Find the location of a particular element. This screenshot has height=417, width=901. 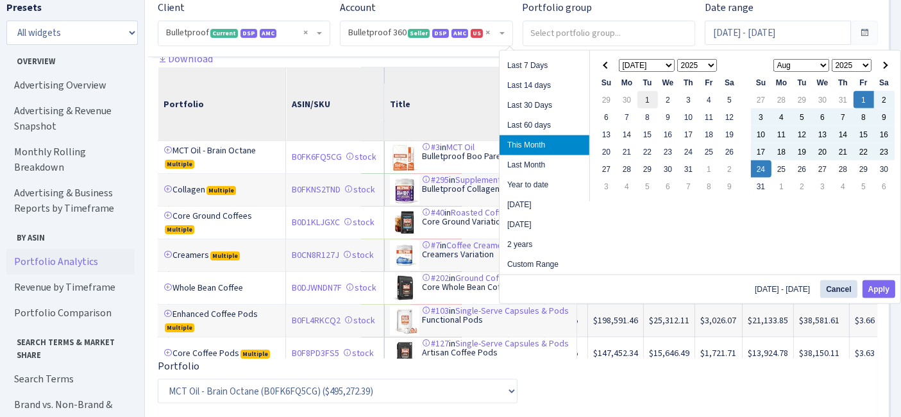

li: This Month is located at coordinates (545, 145).